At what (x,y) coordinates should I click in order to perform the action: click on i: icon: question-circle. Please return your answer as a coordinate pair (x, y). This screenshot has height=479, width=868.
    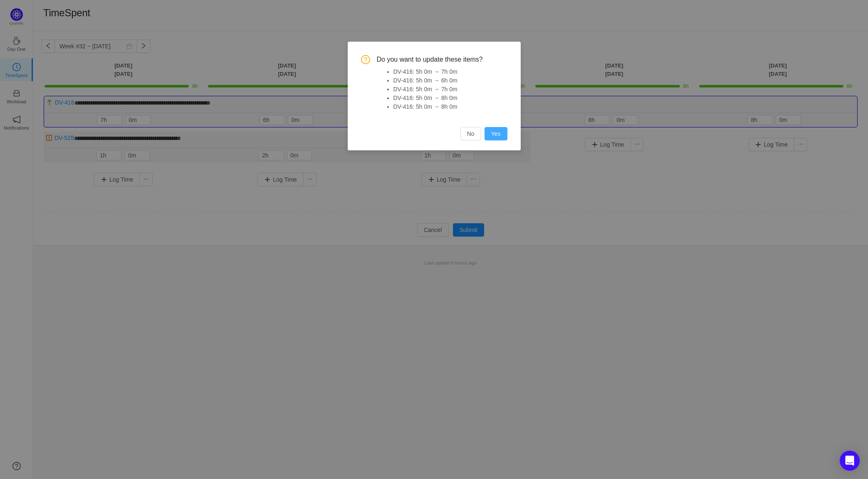
    Looking at the image, I should click on (366, 60).